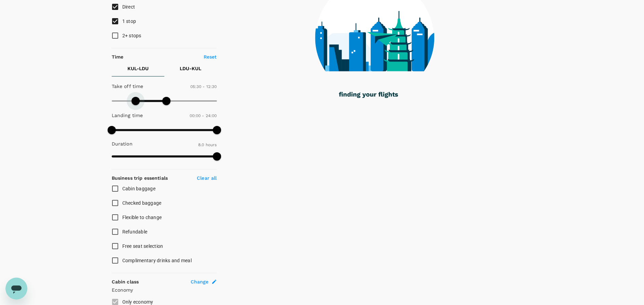  Describe the element at coordinates (118, 57) in the screenshot. I see `p: Time` at that location.